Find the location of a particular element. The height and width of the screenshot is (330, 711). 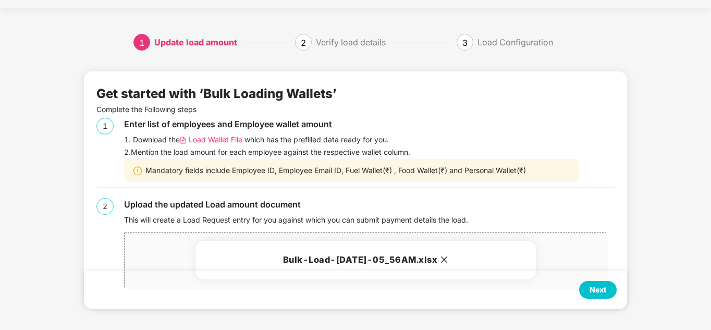

div: Mandatory fields include Employee ID, Employee Email ID, Fuel Wallet(₹) , Food Wallet(₹) and Pers... is located at coordinates (351, 170).